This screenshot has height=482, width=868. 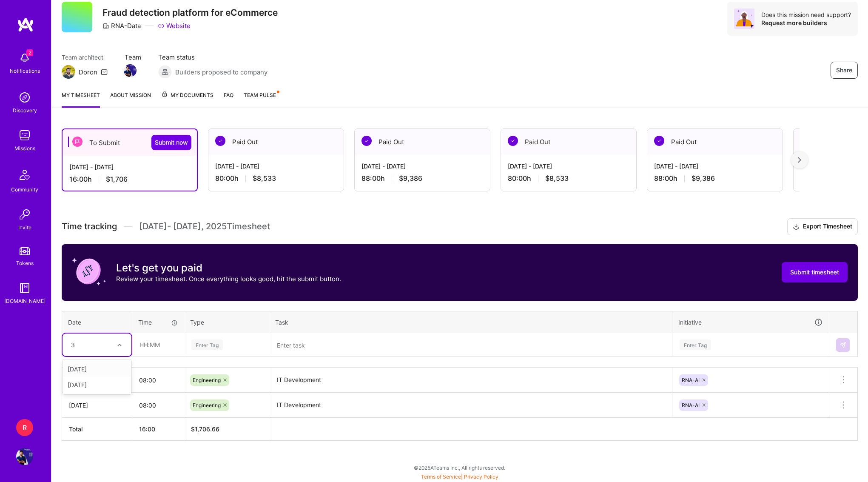 I want to click on img: bell, so click(x=25, y=58).